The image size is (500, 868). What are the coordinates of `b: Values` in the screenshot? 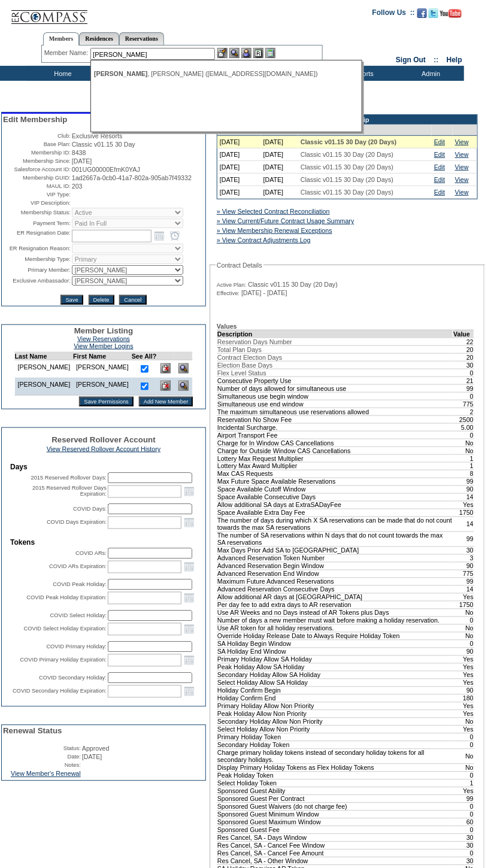 It's located at (226, 327).